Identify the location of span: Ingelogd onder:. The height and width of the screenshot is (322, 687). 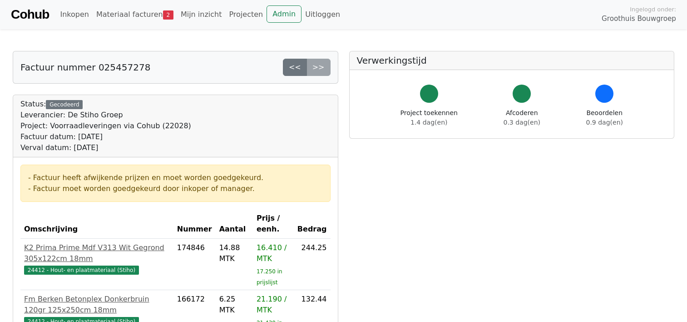
(653, 9).